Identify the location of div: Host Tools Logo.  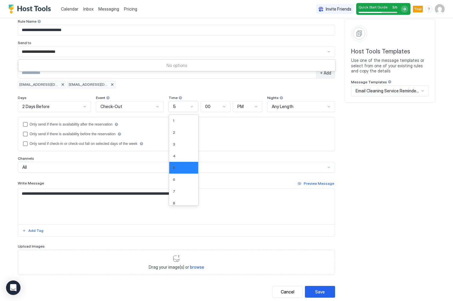
(31, 9).